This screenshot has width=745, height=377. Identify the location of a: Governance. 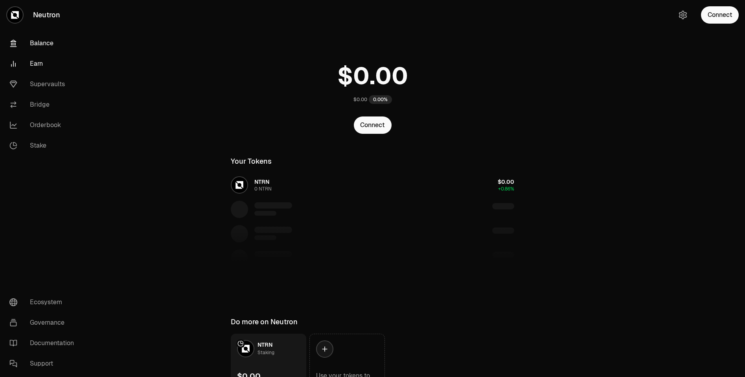
(44, 322).